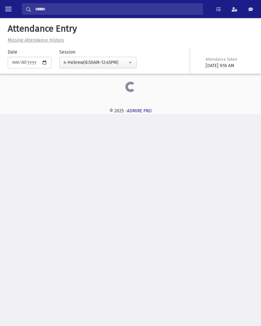 The image size is (261, 326). What do you see at coordinates (131, 111) in the screenshot?
I see `div: © 2025 -` at bounding box center [131, 111].